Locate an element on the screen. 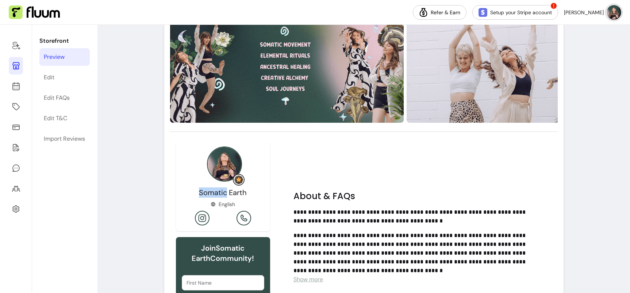  a: Calendar is located at coordinates (16, 86).